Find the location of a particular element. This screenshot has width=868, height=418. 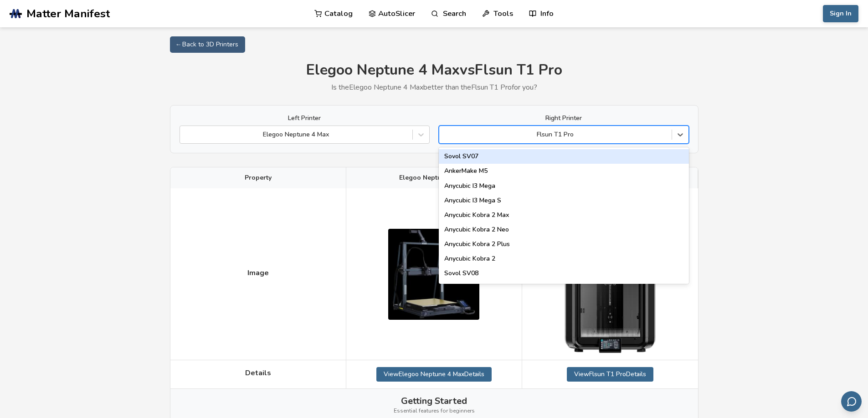

a: ← Back to 3D Printers is located at coordinates (207, 45).